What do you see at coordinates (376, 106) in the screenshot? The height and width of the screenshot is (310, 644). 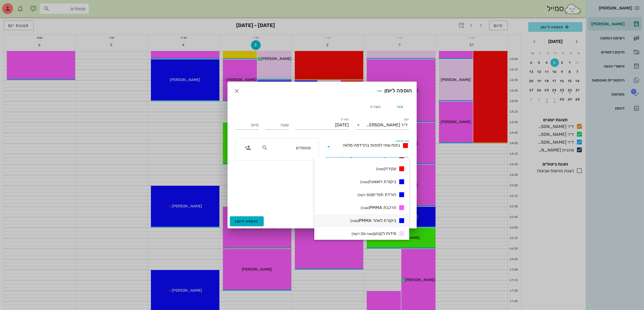 I see `div: הערה` at bounding box center [376, 106].